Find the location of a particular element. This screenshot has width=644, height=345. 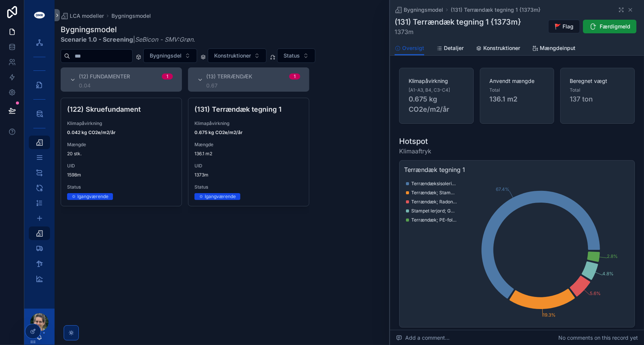

span: Terrændæk tegning 1 is located at coordinates (517, 170).